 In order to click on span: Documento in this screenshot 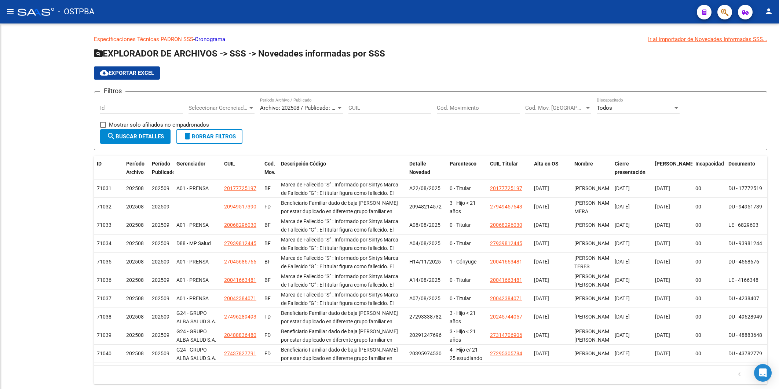, I will do `click(742, 164)`.